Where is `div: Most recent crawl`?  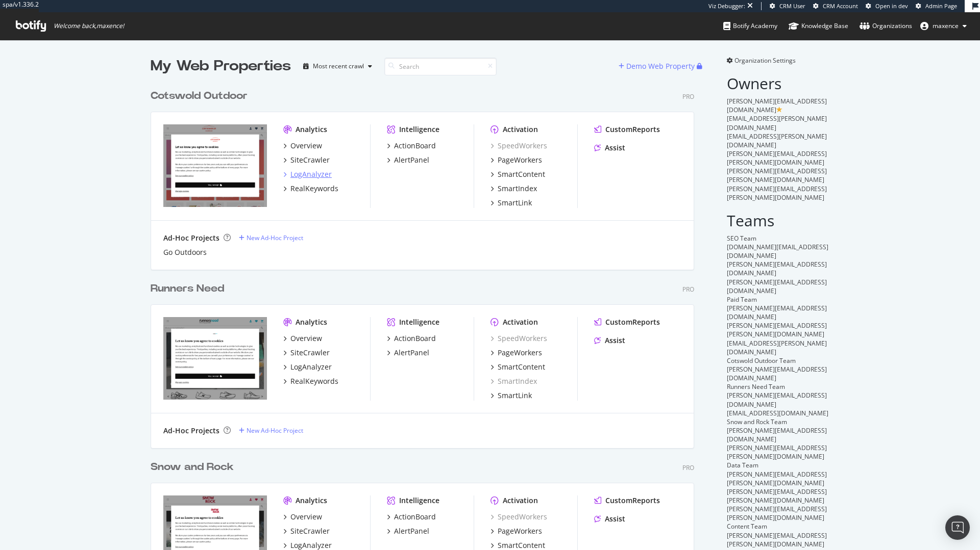
div: Most recent crawl is located at coordinates (339, 66).